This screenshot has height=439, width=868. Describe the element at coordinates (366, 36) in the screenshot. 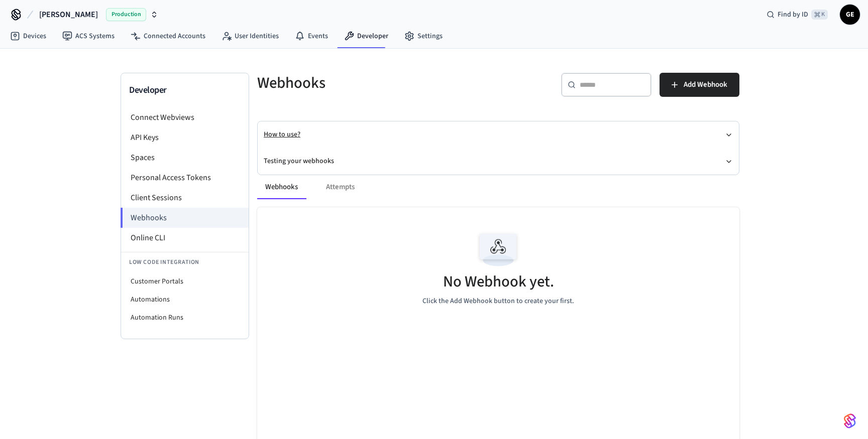

I see `a: Developer` at that location.